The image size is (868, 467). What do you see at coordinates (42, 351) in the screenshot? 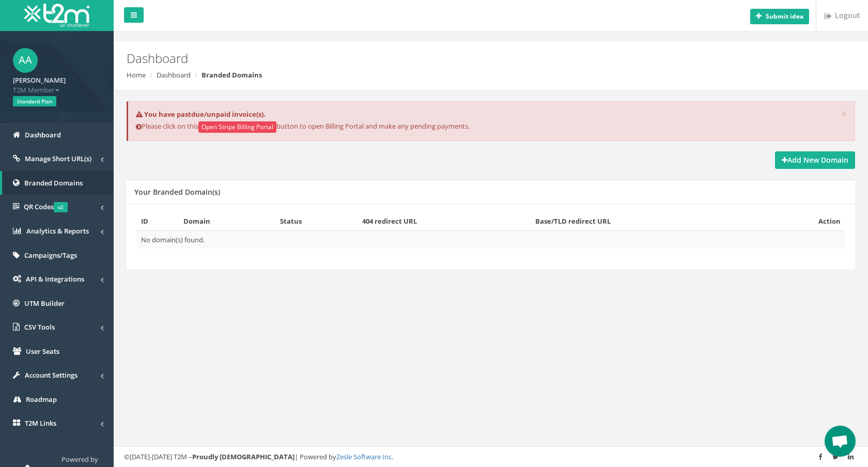
I see `span: User Seats` at bounding box center [42, 351].